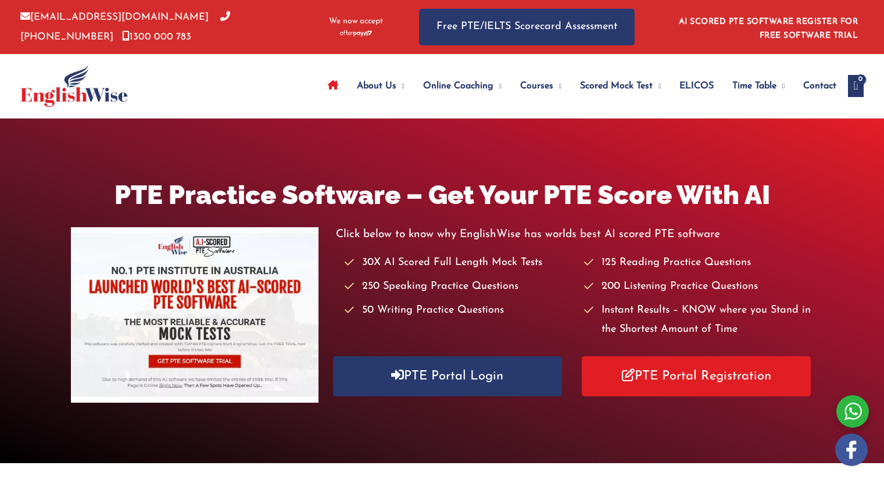 This screenshot has width=884, height=480. What do you see at coordinates (356, 22) in the screenshot?
I see `span: We now accept` at bounding box center [356, 22].